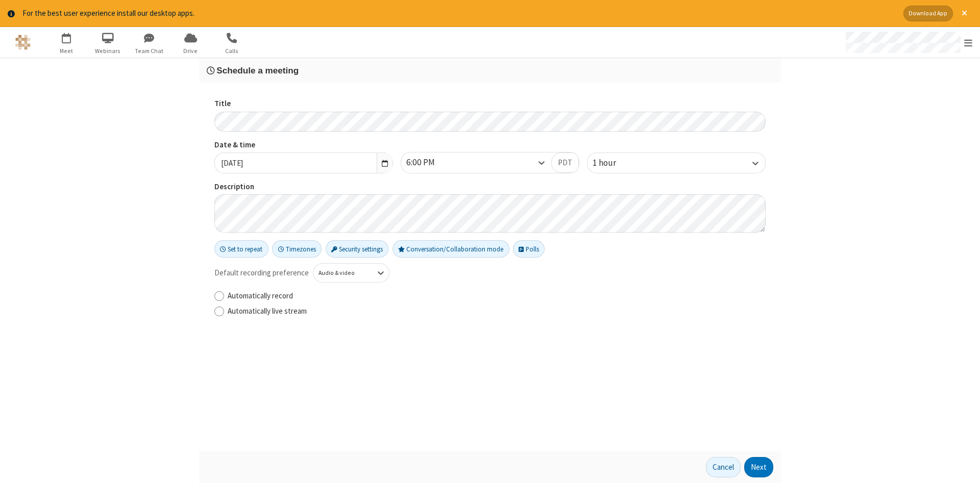  I want to click on button: Close alert, so click(964, 14).